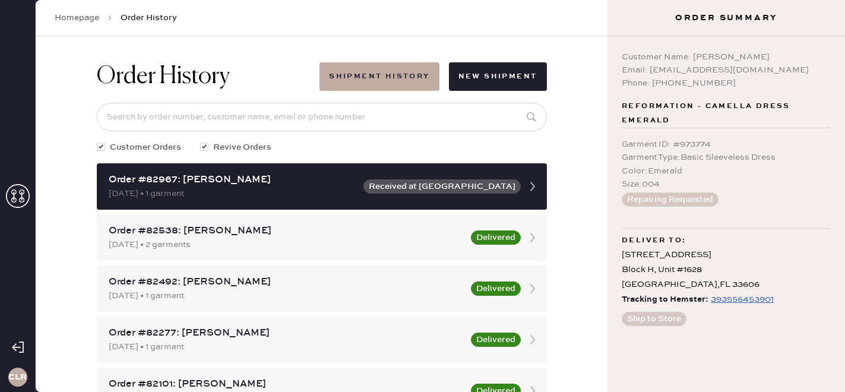 This screenshot has height=392, width=845. What do you see at coordinates (726, 171) in the screenshot?
I see `div: Color : Emerald` at bounding box center [726, 171].